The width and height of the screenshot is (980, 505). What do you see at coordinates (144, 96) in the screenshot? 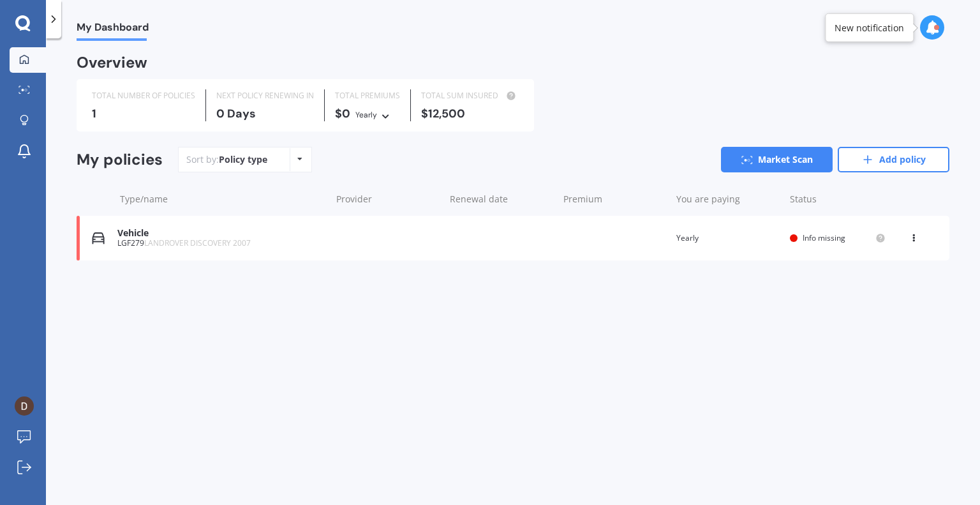
I see `div: TOTAL NUMBER OF POLICIES` at bounding box center [144, 96].